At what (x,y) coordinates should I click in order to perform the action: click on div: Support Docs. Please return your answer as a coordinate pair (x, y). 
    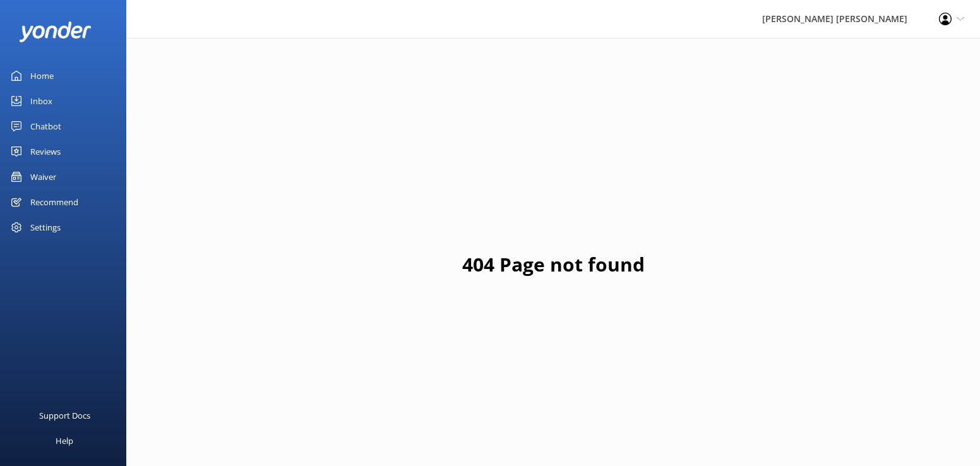
    Looking at the image, I should click on (64, 415).